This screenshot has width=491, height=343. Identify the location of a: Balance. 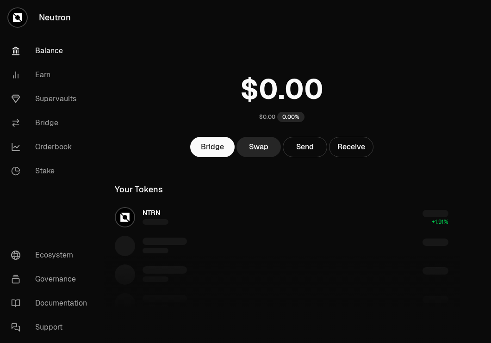
(52, 51).